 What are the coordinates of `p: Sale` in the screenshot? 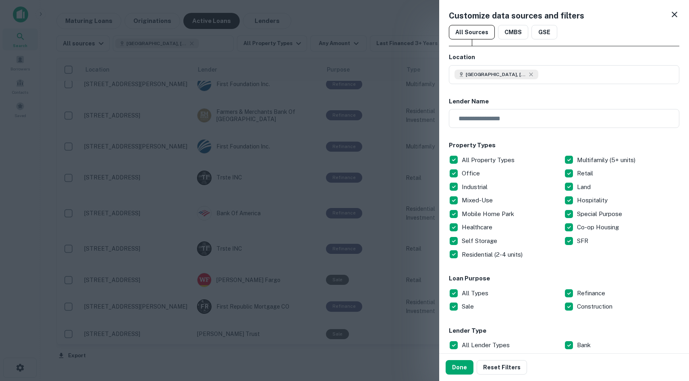 It's located at (468, 307).